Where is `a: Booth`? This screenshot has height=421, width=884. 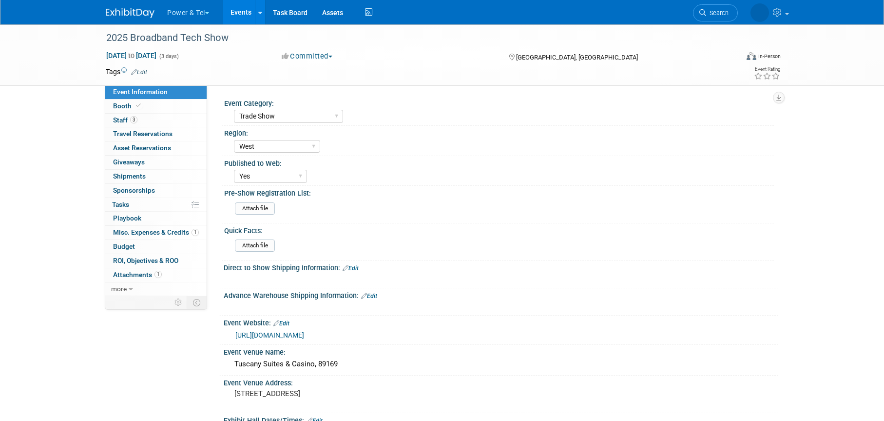
a: Booth is located at coordinates (156, 106).